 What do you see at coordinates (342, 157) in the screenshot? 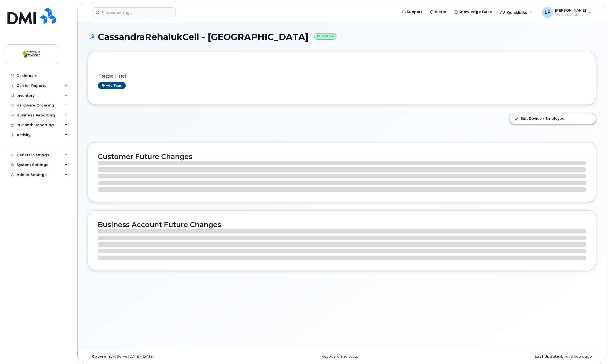
I see `h2: Customer Future Changes` at bounding box center [342, 157].